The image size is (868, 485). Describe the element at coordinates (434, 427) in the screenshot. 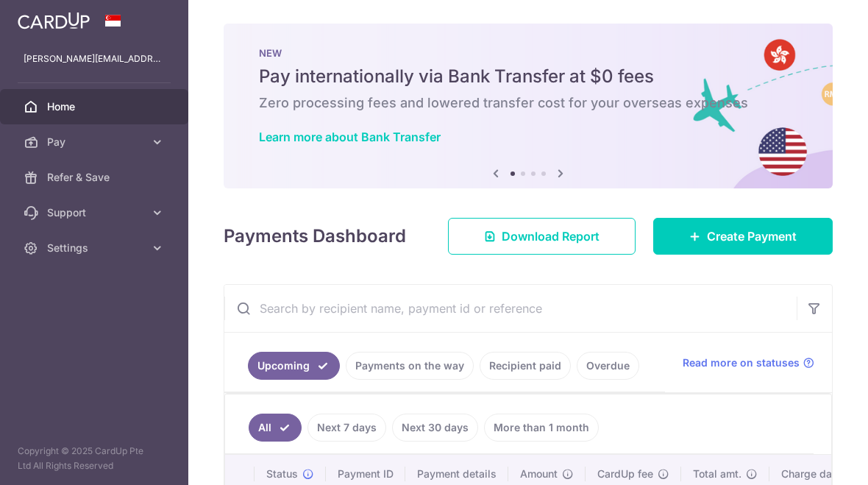

I see `a: Next 30 days` at that location.